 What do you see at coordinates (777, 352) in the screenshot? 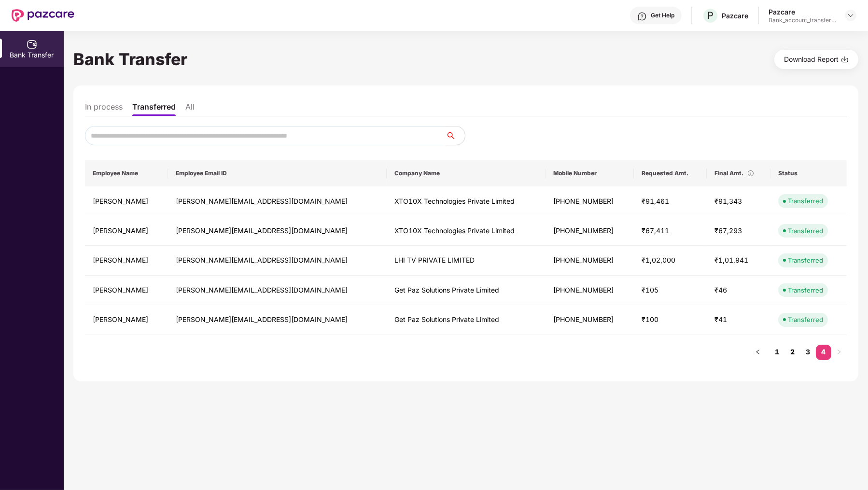
I see `li: 1` at bounding box center [777, 352].